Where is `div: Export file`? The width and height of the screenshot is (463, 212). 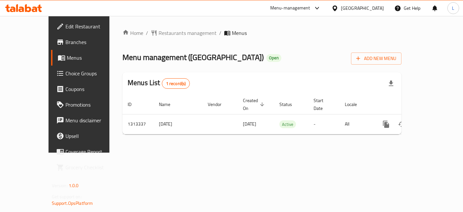 div: Export file is located at coordinates (391, 83).